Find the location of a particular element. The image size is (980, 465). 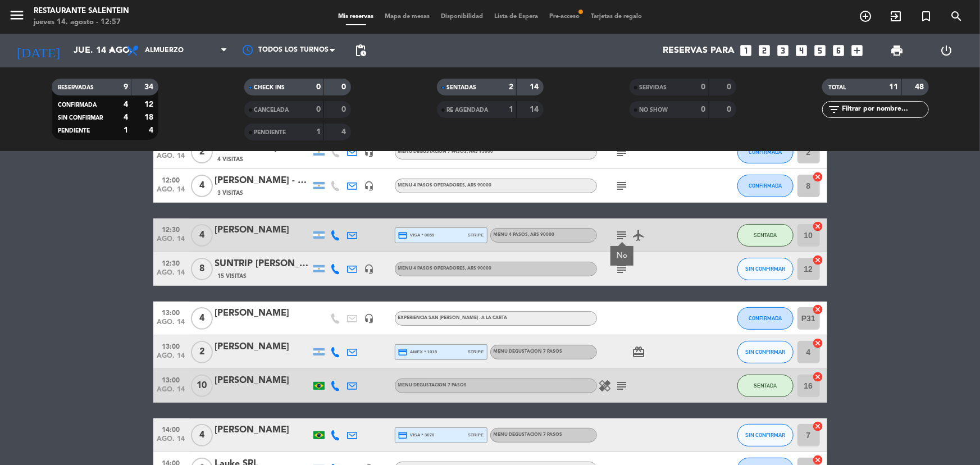

span: 2 is located at coordinates (202, 352).